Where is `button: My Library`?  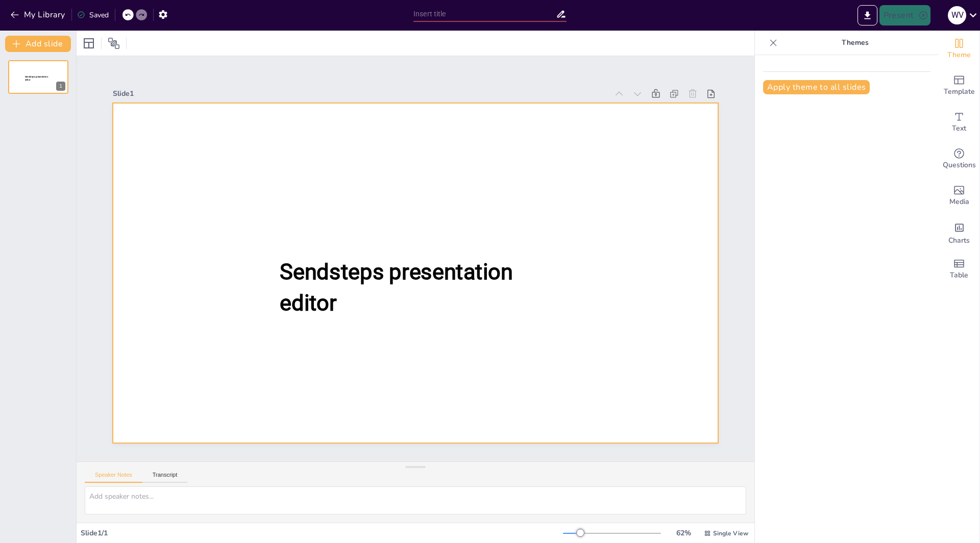
button: My Library is located at coordinates (39, 15).